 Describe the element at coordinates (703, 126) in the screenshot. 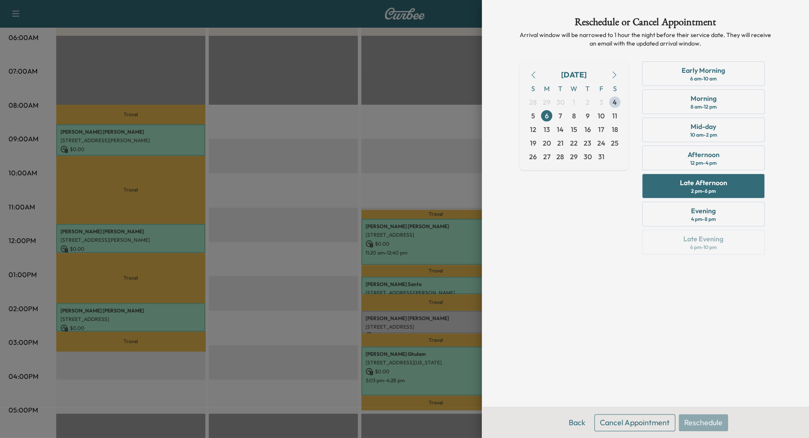

I see `div: Mid-day` at that location.